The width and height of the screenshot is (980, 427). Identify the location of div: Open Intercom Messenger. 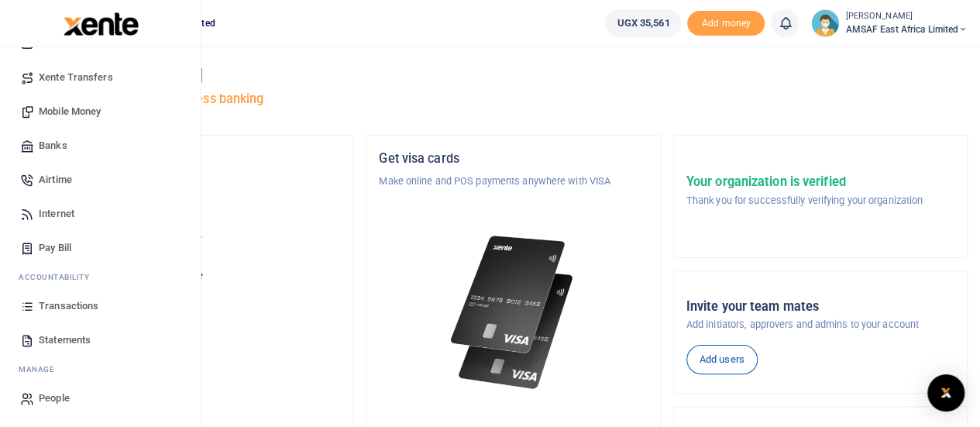
(946, 393).